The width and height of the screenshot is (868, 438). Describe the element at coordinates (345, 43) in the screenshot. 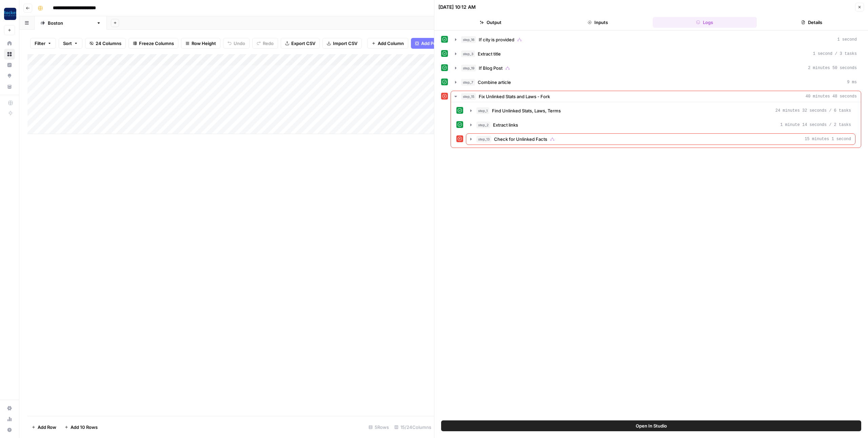

I see `span: Import CSV` at that location.